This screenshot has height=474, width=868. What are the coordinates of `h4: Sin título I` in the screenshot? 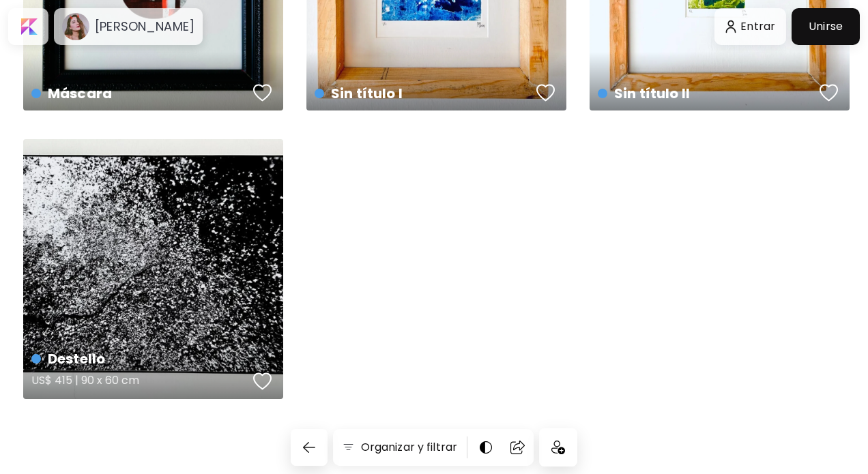 It's located at (423, 94).